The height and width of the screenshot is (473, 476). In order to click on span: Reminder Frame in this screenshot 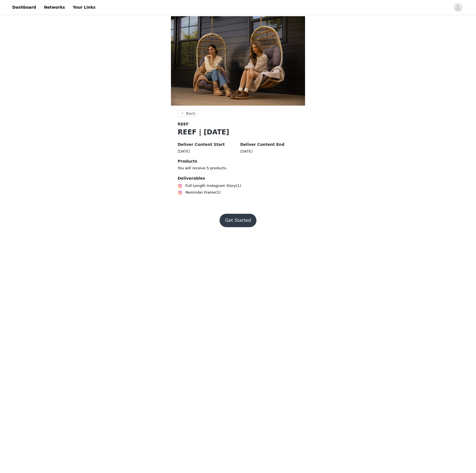, I will do `click(200, 192)`.